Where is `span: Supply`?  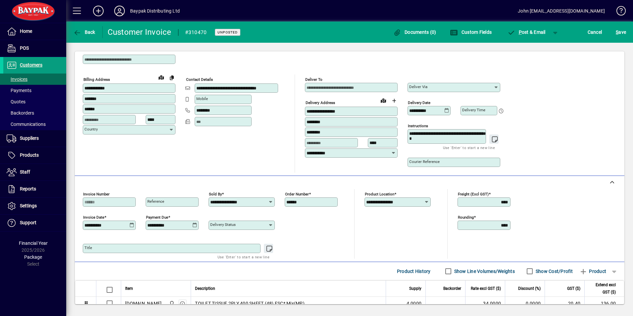
span: Supply is located at coordinates (415, 288).